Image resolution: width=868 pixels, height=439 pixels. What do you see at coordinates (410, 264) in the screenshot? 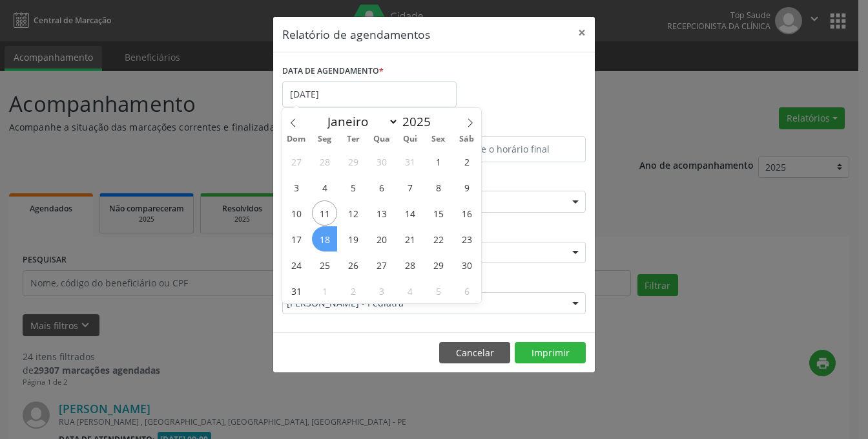
I see `span: Agosto 28, 2025` at bounding box center [410, 264].